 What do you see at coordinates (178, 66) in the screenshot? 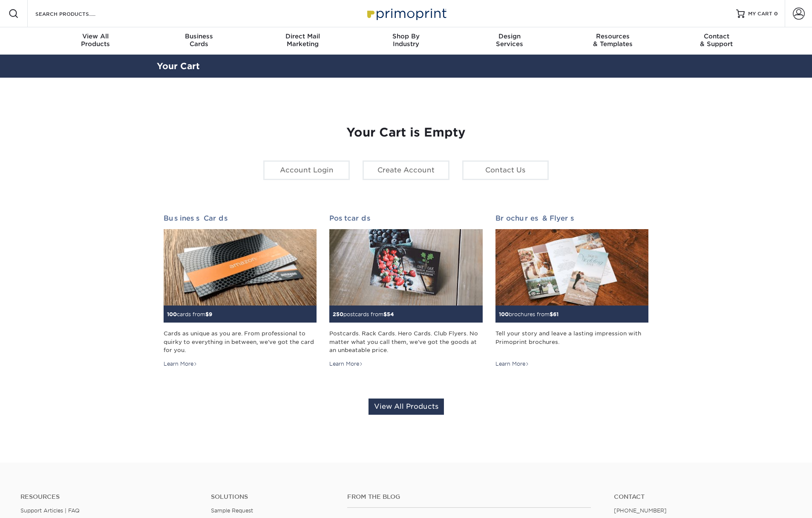
I see `a: Your Cart` at bounding box center [178, 66].